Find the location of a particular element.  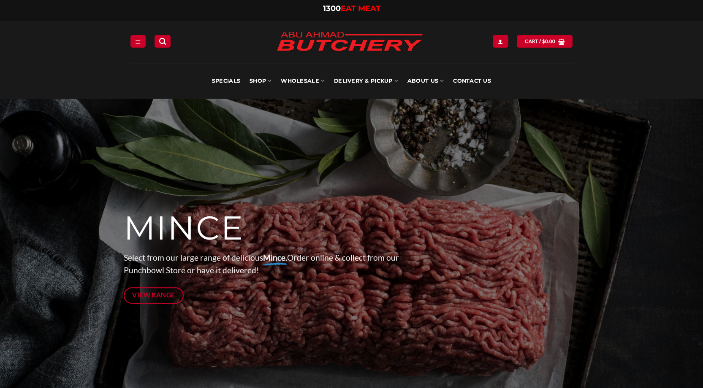

a: SHOP is located at coordinates (260, 81).